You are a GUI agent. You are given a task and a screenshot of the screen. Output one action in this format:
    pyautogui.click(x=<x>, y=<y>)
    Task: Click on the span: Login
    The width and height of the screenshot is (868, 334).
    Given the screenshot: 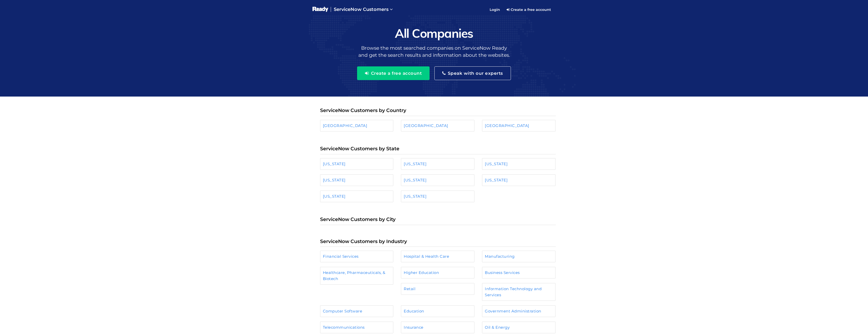 What is the action you would take?
    pyautogui.click(x=495, y=10)
    